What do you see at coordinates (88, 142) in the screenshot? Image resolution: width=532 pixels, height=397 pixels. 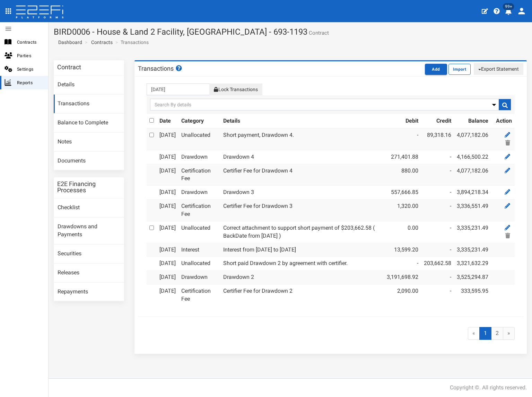 I see `a: Notes` at bounding box center [88, 142].